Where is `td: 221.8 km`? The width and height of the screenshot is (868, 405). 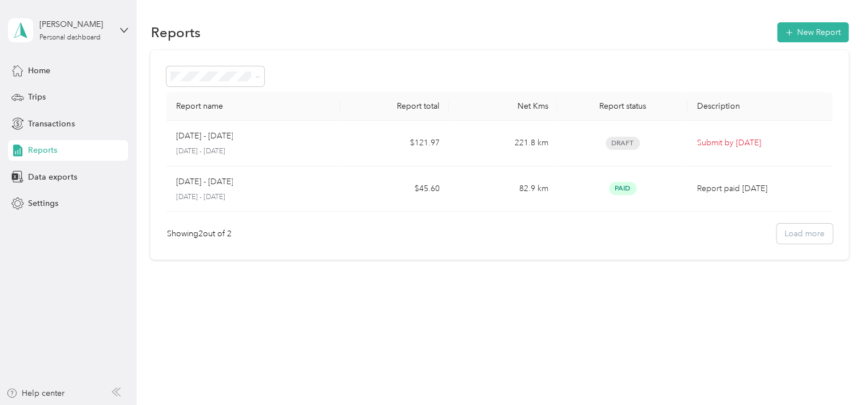 td: 221.8 km is located at coordinates (503, 143).